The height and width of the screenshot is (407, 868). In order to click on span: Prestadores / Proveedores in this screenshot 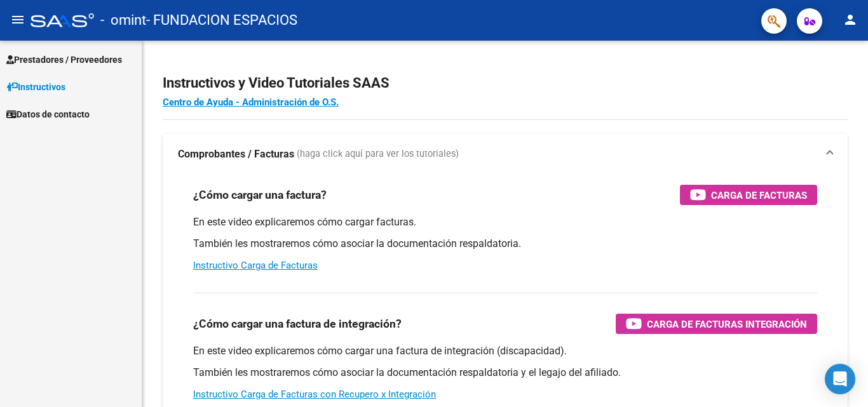, I will do `click(65, 60)`.